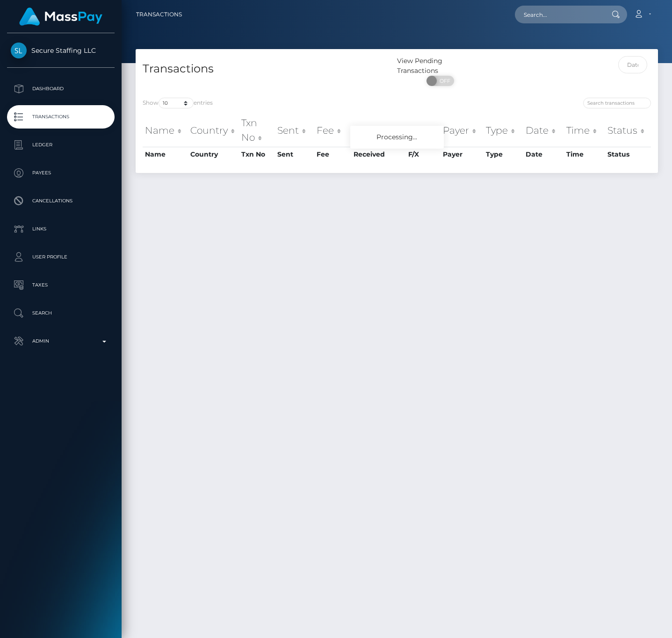 This screenshot has height=638, width=672. Describe the element at coordinates (61, 145) in the screenshot. I see `a: Ledger` at that location.